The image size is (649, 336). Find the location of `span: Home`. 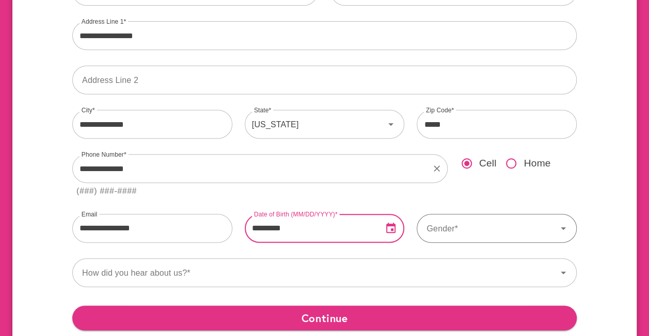

span: Home is located at coordinates (537, 164).